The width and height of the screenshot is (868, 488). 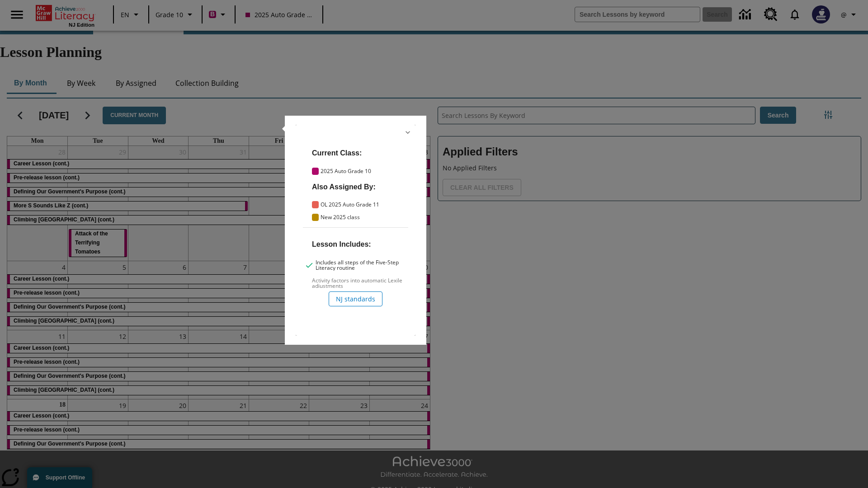 What do you see at coordinates (360, 284) in the screenshot?
I see `span: Activity factors into automatic Lexile adjustments` at bounding box center [360, 284].